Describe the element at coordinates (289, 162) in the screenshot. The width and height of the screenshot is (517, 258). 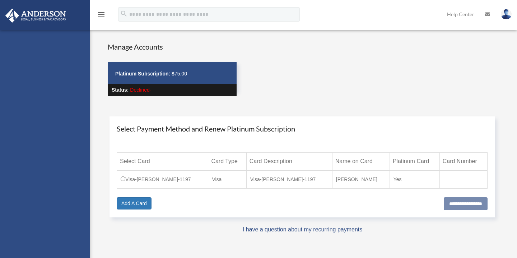
I see `th: Card Description` at that location.